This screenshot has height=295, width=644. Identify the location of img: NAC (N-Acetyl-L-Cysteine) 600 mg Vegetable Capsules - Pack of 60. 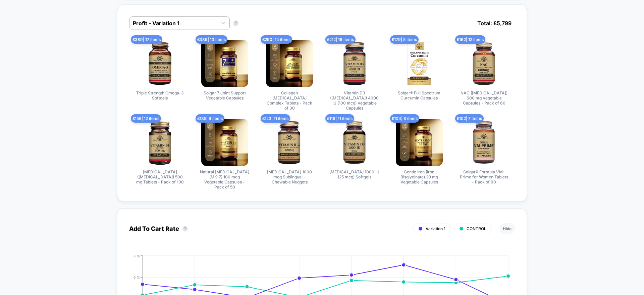
(485, 64).